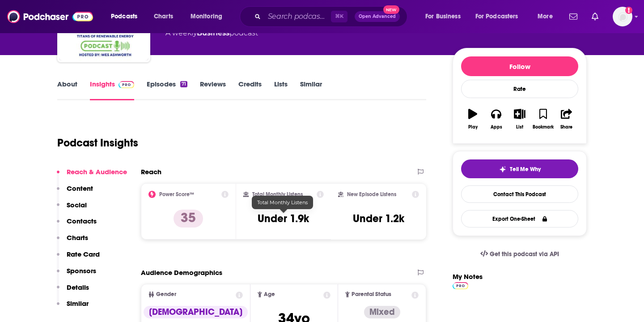  Describe the element at coordinates (382, 312) in the screenshot. I see `div: Mixed` at that location.